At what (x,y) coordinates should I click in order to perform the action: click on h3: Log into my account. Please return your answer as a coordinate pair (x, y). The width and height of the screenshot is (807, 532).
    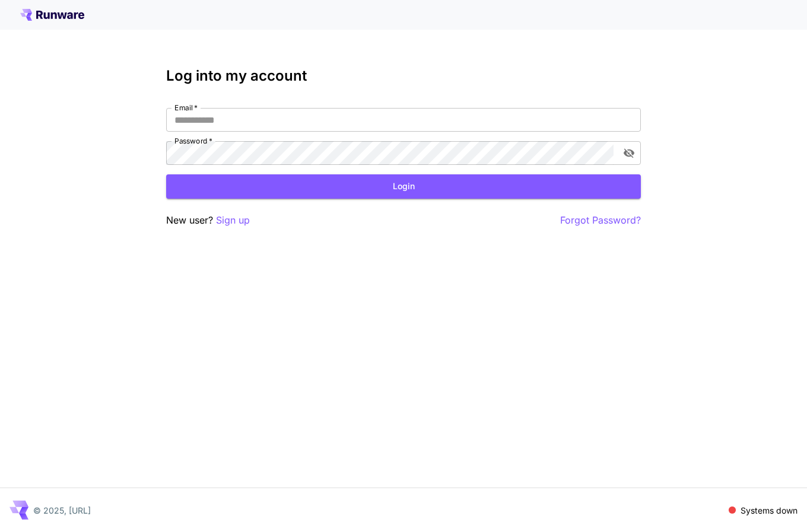
    Looking at the image, I should click on (404, 76).